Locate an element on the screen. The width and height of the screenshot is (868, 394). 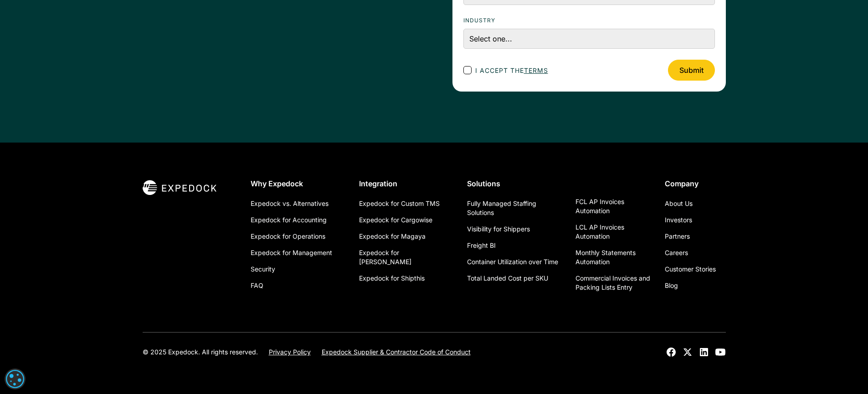
a: About Us is located at coordinates (679, 203).